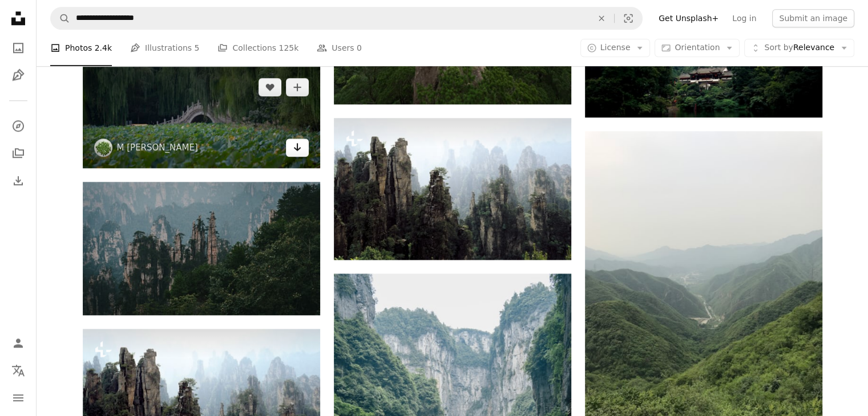  What do you see at coordinates (202, 117) in the screenshot?
I see `a: a wooden bridge over a lush green field` at bounding box center [202, 117].